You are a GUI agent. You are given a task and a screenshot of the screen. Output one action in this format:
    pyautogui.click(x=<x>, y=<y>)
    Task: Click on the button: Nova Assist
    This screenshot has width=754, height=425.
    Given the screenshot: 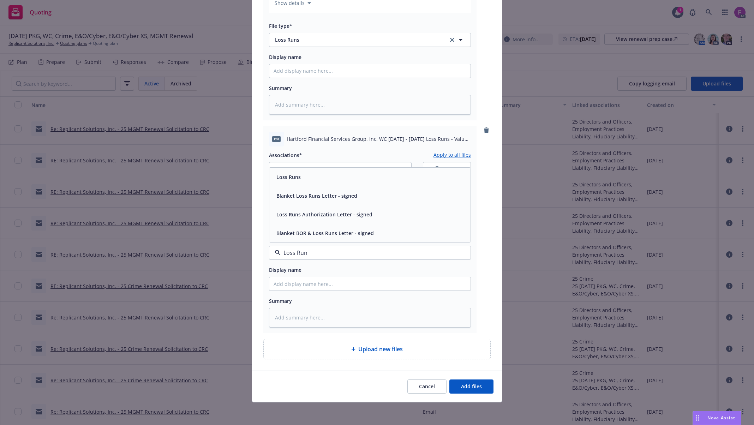 What is the action you would take?
    pyautogui.click(x=717, y=418)
    